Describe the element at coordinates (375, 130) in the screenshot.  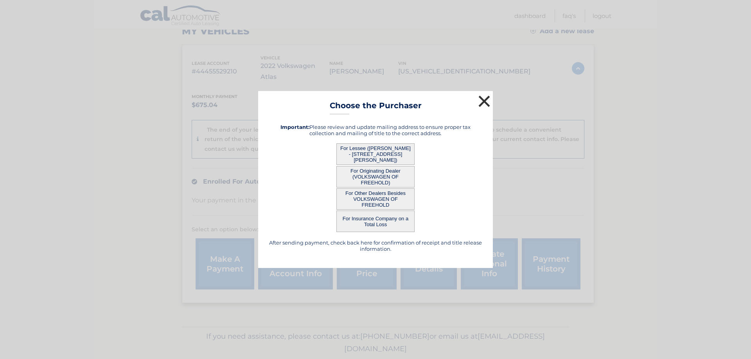
I see `h5: Please review and update mailing address to ensure proper tax collection and mailing of title to ...` at that location.